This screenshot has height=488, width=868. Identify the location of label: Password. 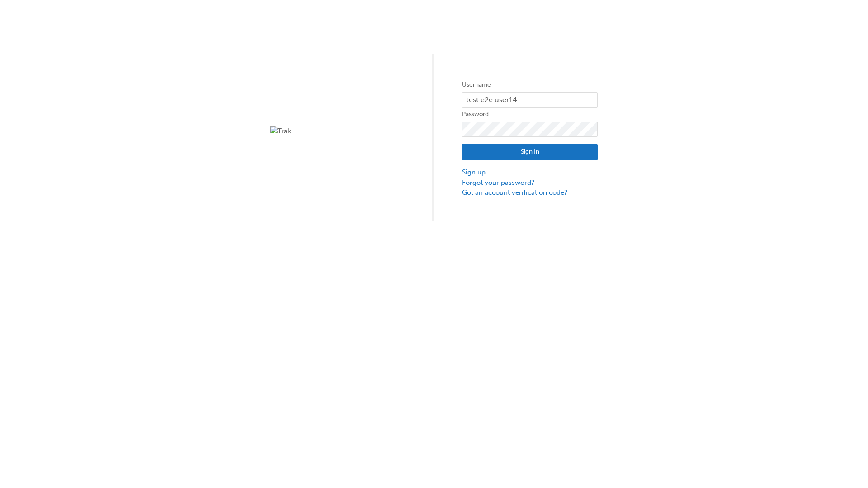
(530, 114).